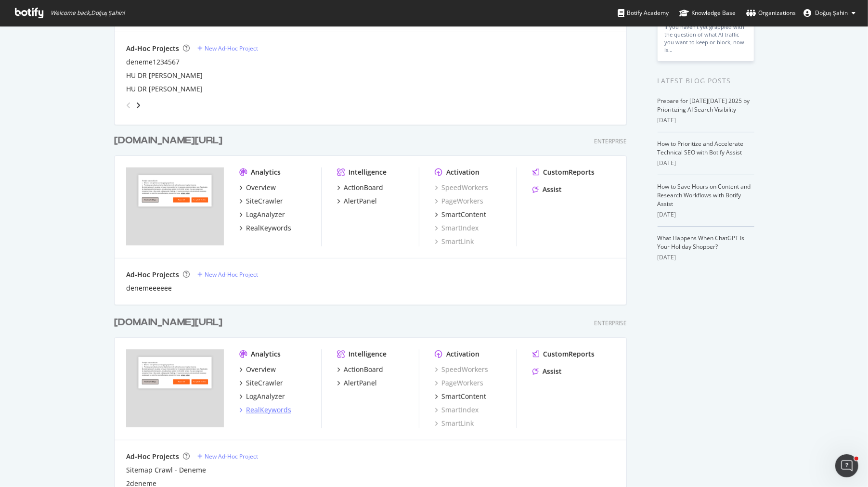 The image size is (868, 487). I want to click on div: denemeeeeee, so click(149, 289).